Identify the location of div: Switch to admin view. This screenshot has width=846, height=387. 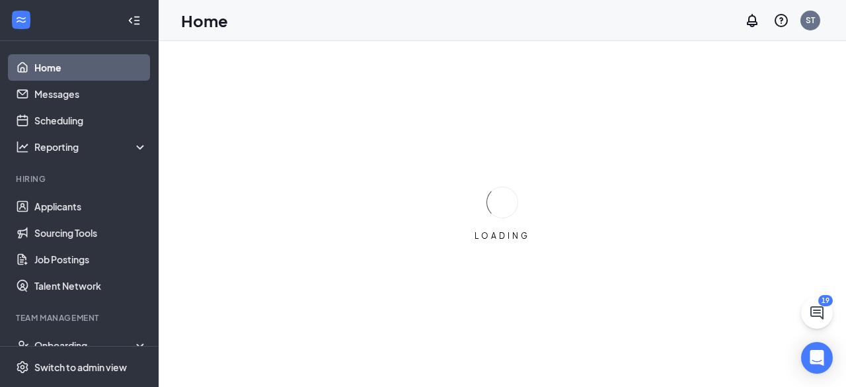
(81, 367).